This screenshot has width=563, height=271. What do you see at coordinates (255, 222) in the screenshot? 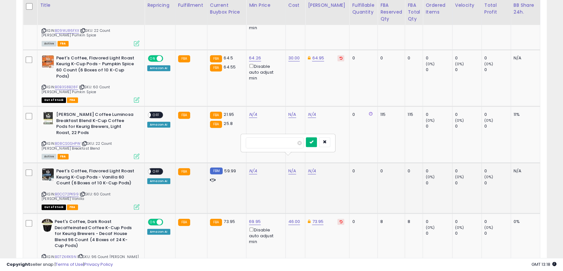
I see `a: 69.95` at bounding box center [255, 222].